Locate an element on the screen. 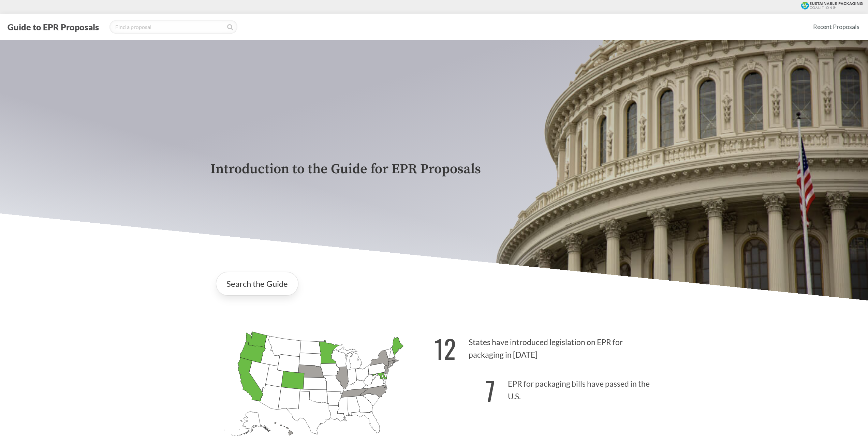 Image resolution: width=868 pixels, height=445 pixels. a: Search the Guide is located at coordinates (258, 284).